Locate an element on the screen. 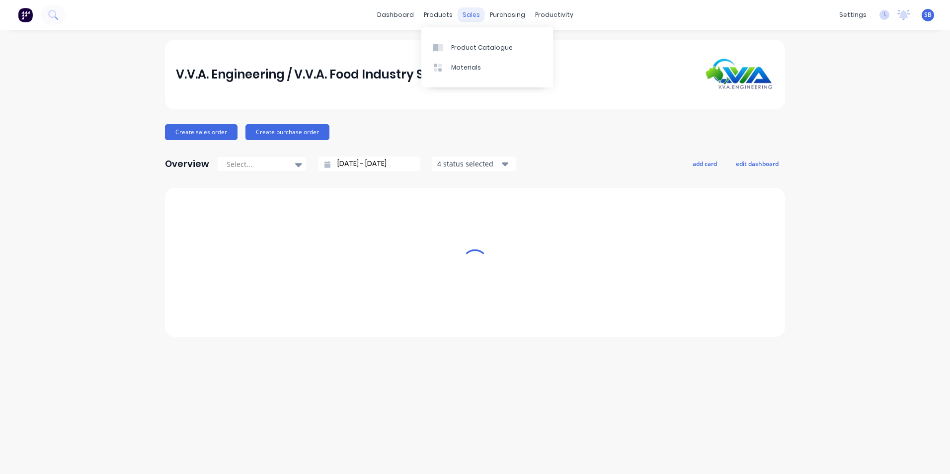  button: add card is located at coordinates (704, 163).